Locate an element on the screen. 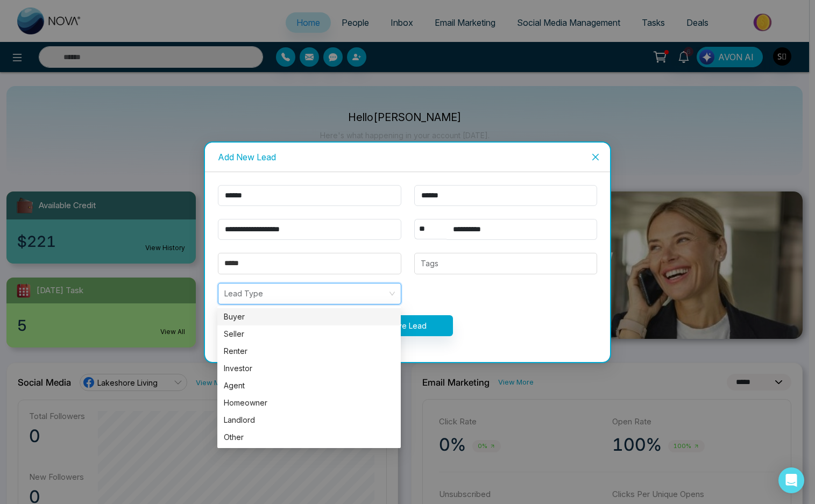  button: Close is located at coordinates (595, 157).